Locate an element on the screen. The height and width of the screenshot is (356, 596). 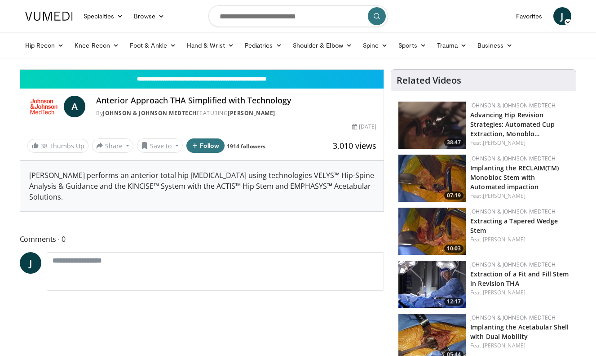
span: 10:03 is located at coordinates (454, 248).